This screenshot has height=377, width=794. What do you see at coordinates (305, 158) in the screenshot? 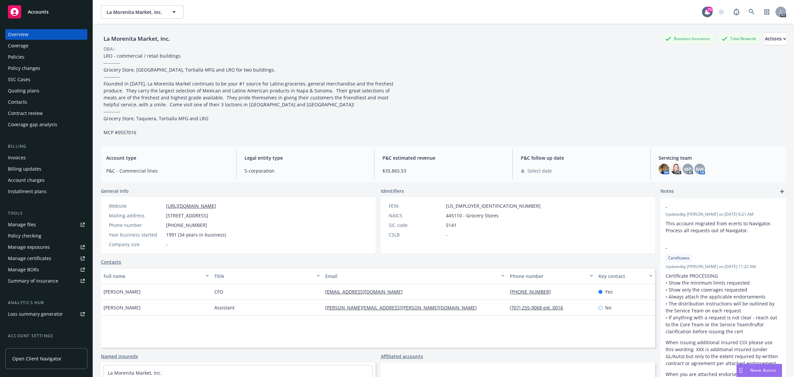
I see `span: Legal entity type` at bounding box center [305, 158].